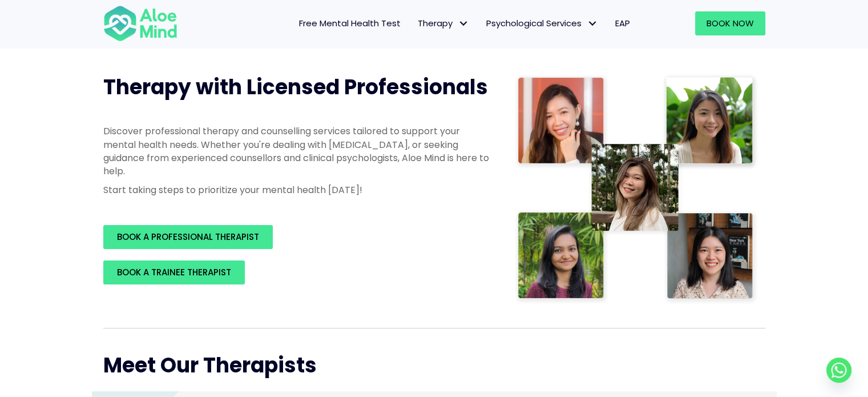 This screenshot has height=397, width=868. What do you see at coordinates (592, 24) in the screenshot?
I see `span: Psychological Services: submenu` at bounding box center [592, 24].